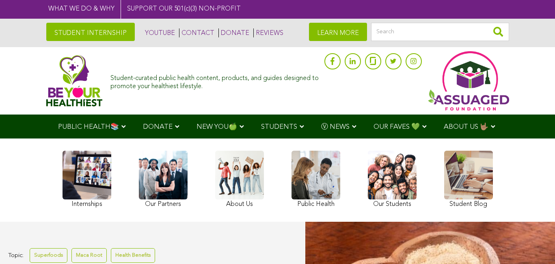 This screenshot has height=264, width=555. What do you see at coordinates (468, 81) in the screenshot?
I see `img: Assuaged App` at bounding box center [468, 81].